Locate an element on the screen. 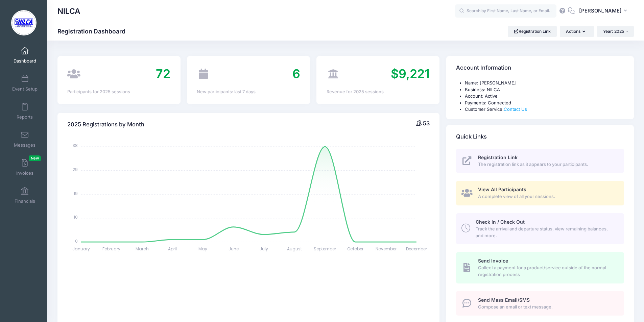  img: NILCA is located at coordinates (24, 23).